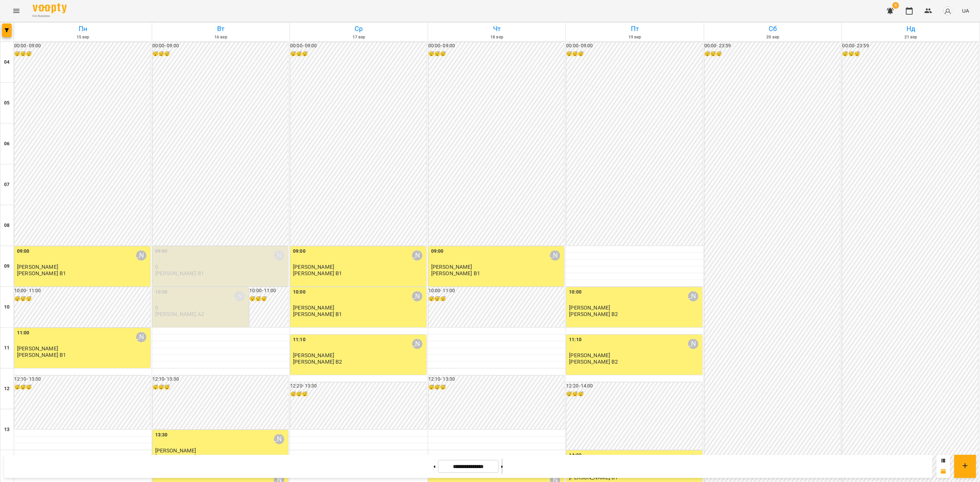 Image resolution: width=980 pixels, height=482 pixels. I want to click on h6: 04, so click(7, 62).